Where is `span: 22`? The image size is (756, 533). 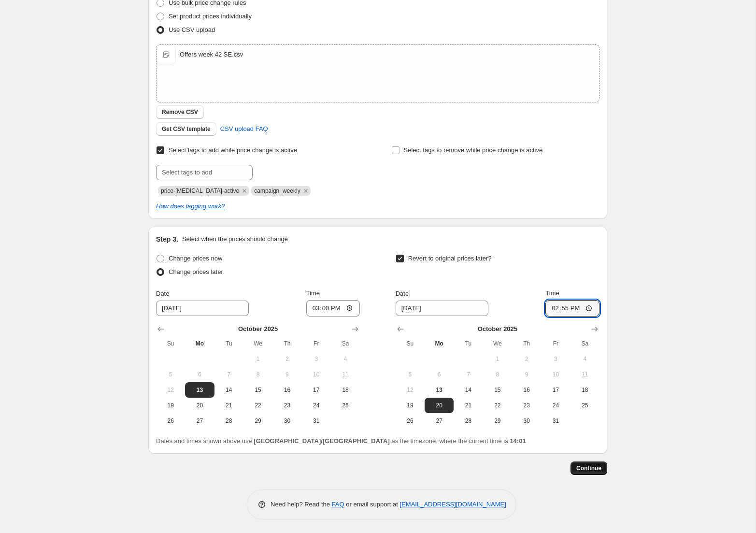
span: 22 is located at coordinates (258, 406).